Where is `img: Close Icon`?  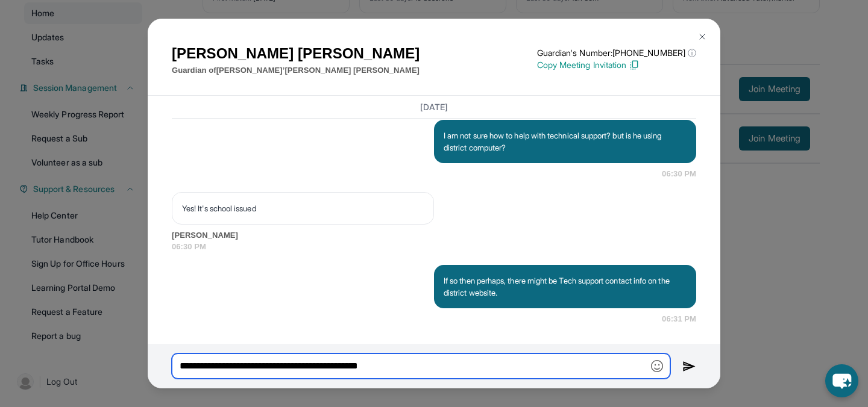
img: Close Icon is located at coordinates (702, 37).